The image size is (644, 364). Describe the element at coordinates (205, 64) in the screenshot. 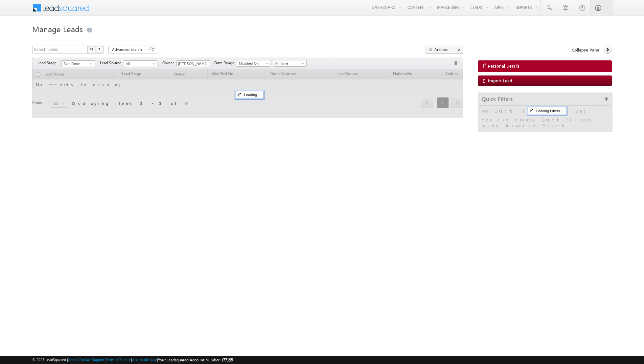

I see `a: Show All Items` at that location.